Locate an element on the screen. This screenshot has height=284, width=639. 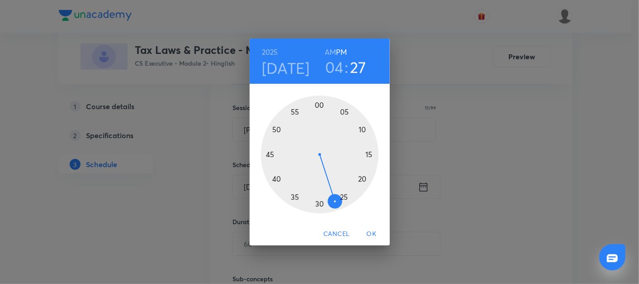
h6: AM is located at coordinates (330, 52).